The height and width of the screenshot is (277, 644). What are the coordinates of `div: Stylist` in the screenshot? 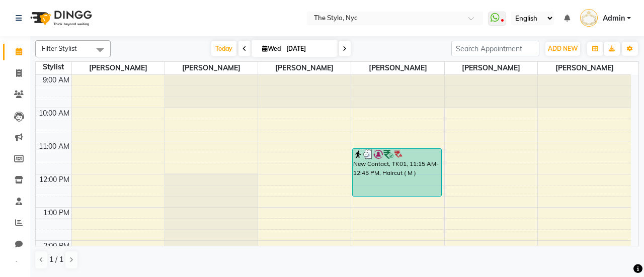 It's located at (53, 67).